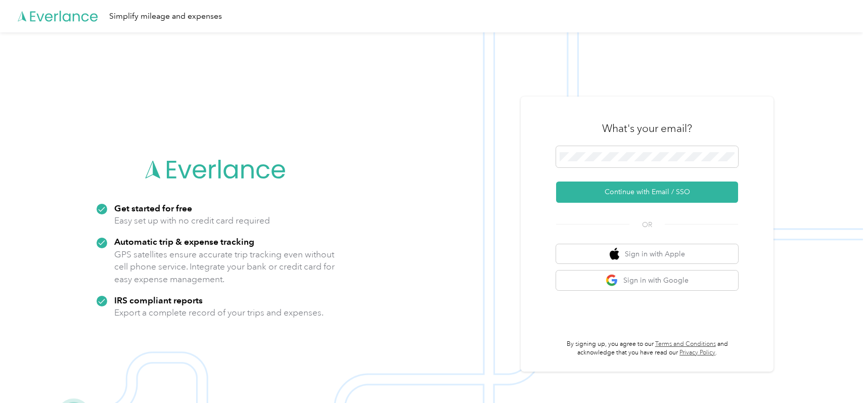 The image size is (868, 403). Describe the element at coordinates (685, 344) in the screenshot. I see `a: Terms and Conditions` at that location.